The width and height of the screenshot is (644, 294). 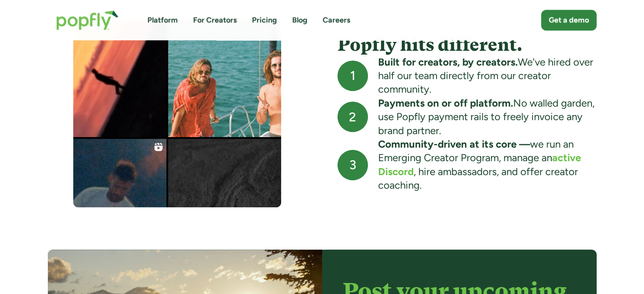 What do you see at coordinates (448, 62) in the screenshot?
I see `strong: Built for creators, by creators.` at bounding box center [448, 62].